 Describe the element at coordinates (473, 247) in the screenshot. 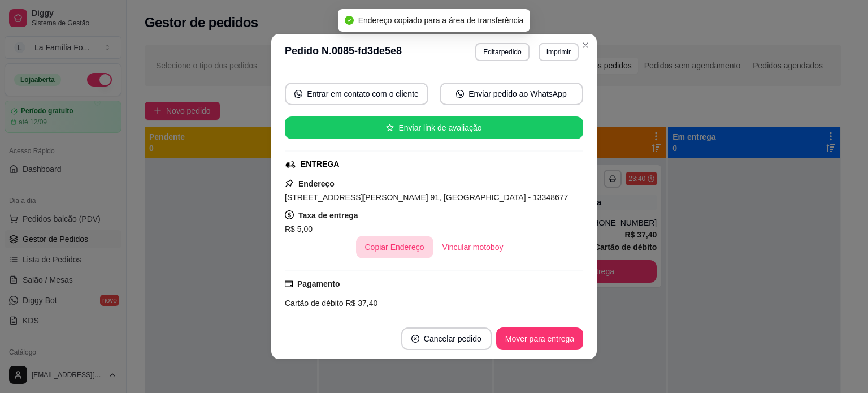

I see `button: Vincular motoboy` at that location.